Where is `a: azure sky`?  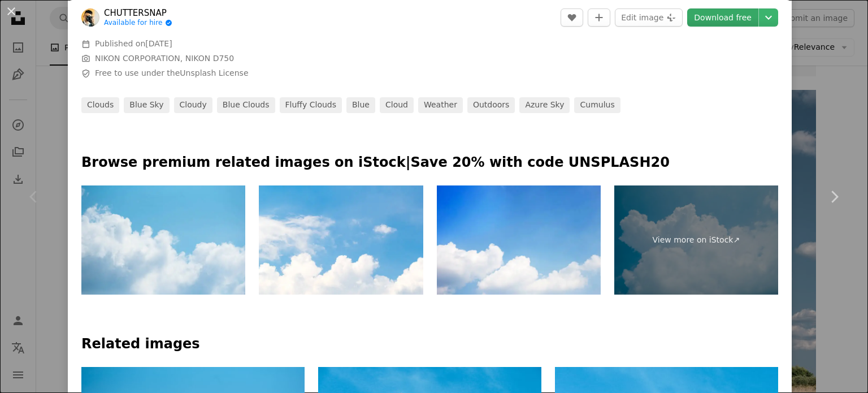 a: azure sky is located at coordinates (545, 105).